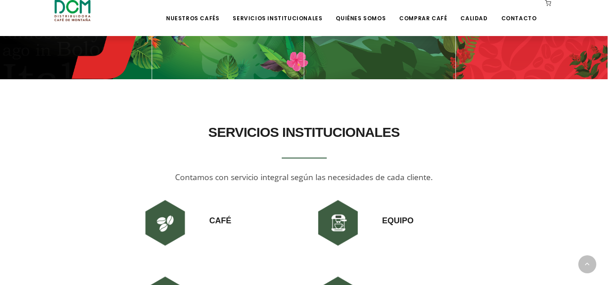  Describe the element at coordinates (193, 11) in the screenshot. I see `a: Nuestros Cafés` at that location.